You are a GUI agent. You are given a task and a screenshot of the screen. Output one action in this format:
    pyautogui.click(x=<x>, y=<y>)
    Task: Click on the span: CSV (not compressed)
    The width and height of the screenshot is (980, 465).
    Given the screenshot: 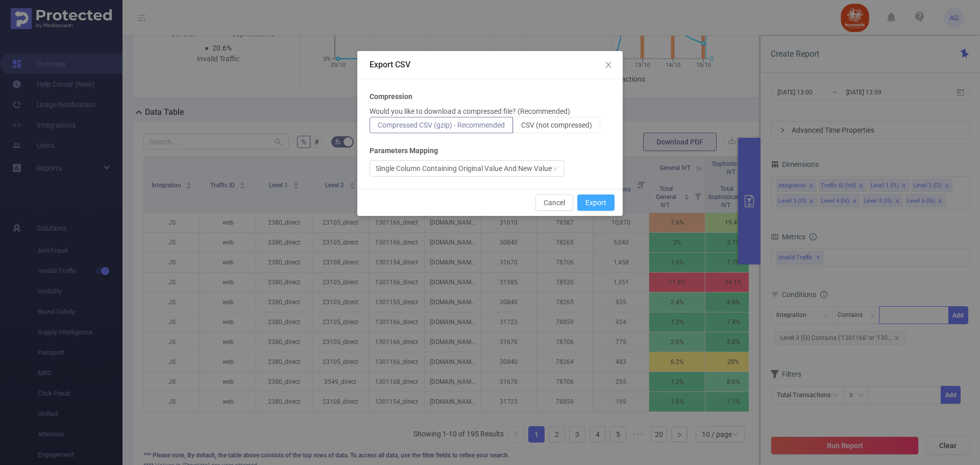 What is the action you would take?
    pyautogui.click(x=556, y=125)
    